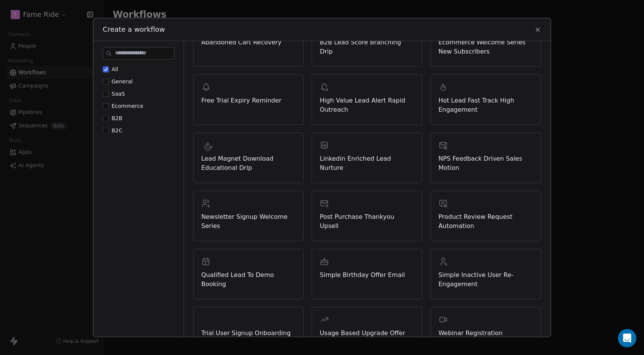 The width and height of the screenshot is (644, 355). Describe the element at coordinates (249, 164) in the screenshot. I see `span: Lead Magnet Download Educational Drip` at that location.